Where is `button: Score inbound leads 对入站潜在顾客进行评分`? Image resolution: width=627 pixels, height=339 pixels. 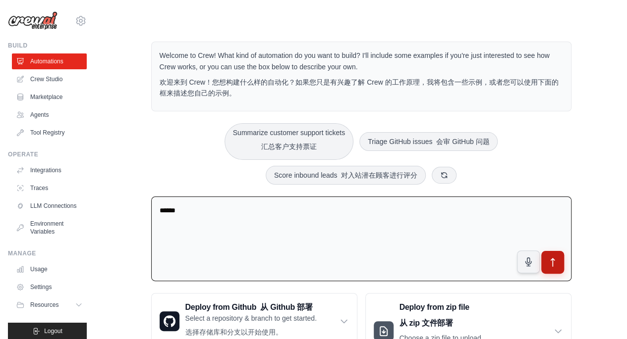
button: Score inbound leads 对入站潜在顾客进行评分 is located at coordinates (345, 175).